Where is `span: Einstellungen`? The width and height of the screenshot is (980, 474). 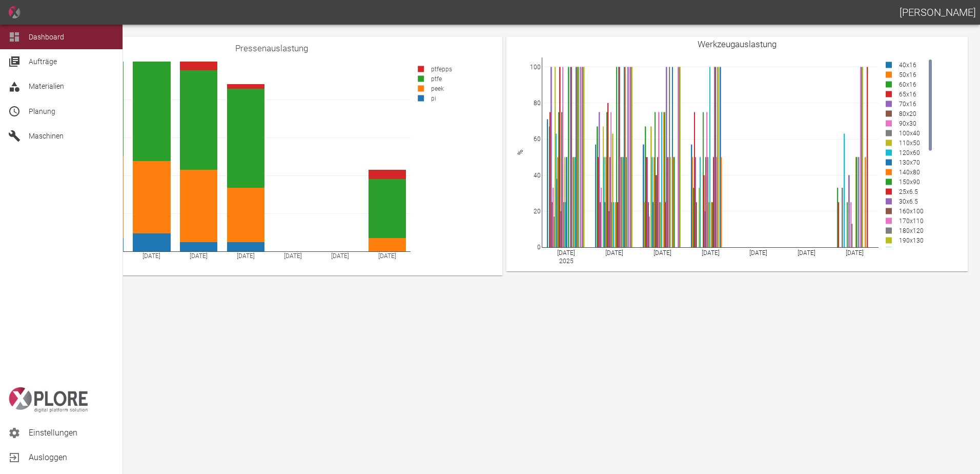
span: Einstellungen is located at coordinates (71, 432).